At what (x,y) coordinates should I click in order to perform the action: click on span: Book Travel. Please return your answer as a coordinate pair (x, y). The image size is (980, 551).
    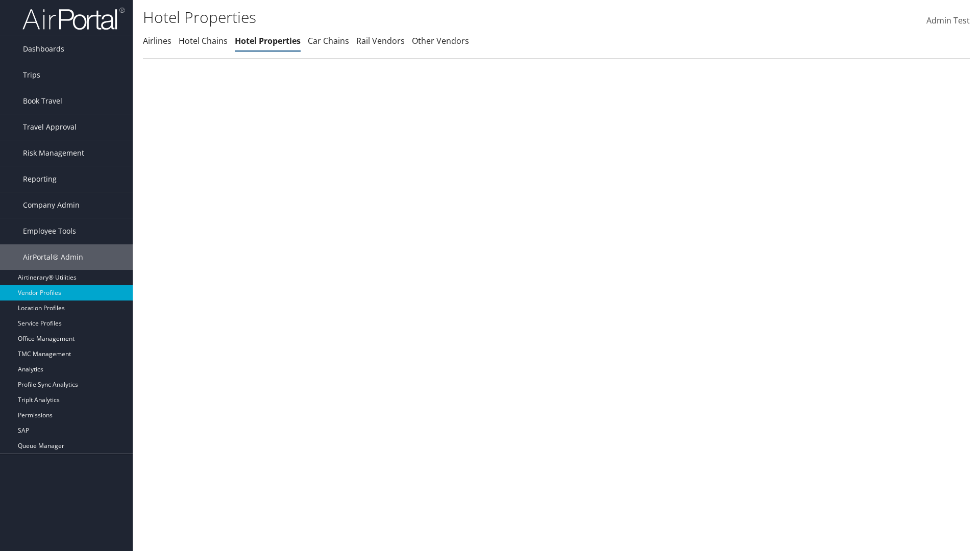
    Looking at the image, I should click on (42, 101).